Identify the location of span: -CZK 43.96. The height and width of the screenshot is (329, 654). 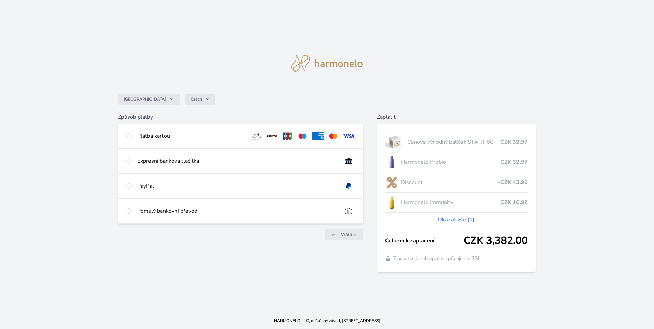
(513, 182).